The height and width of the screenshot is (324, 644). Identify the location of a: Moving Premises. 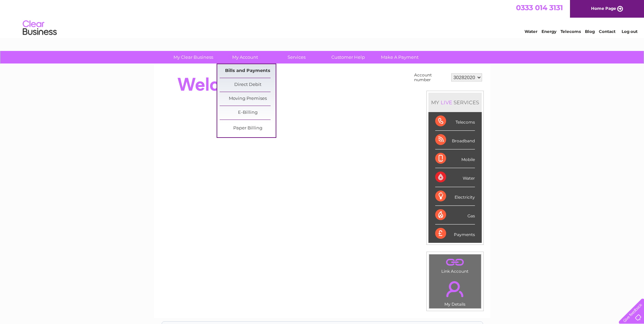
(248, 99).